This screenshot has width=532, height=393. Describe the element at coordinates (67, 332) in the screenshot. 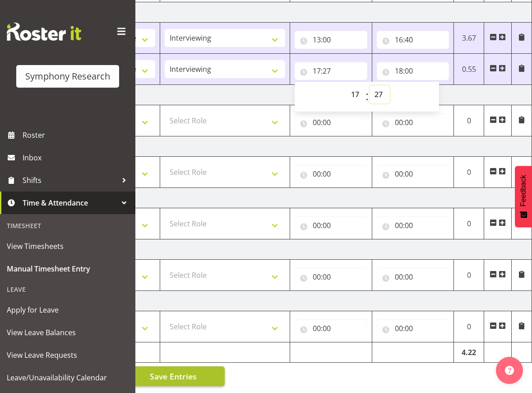

I see `span: View Leave Balances` at that location.